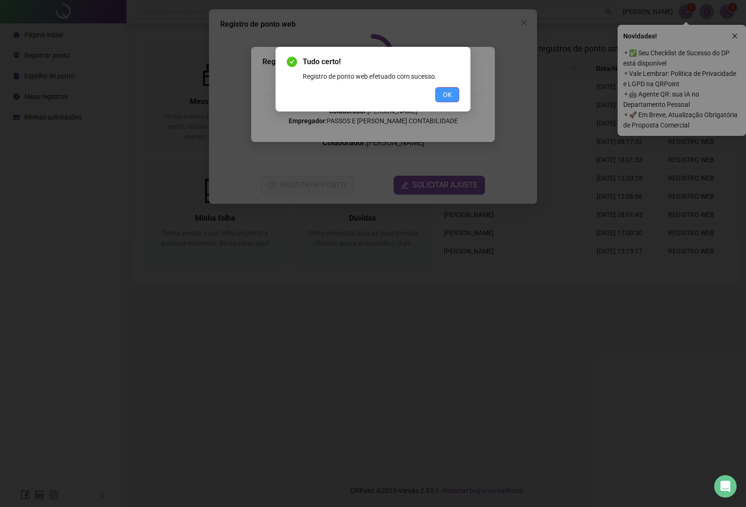 The height and width of the screenshot is (507, 746). What do you see at coordinates (725, 486) in the screenshot?
I see `div: Open Intercom Messenger` at bounding box center [725, 486].